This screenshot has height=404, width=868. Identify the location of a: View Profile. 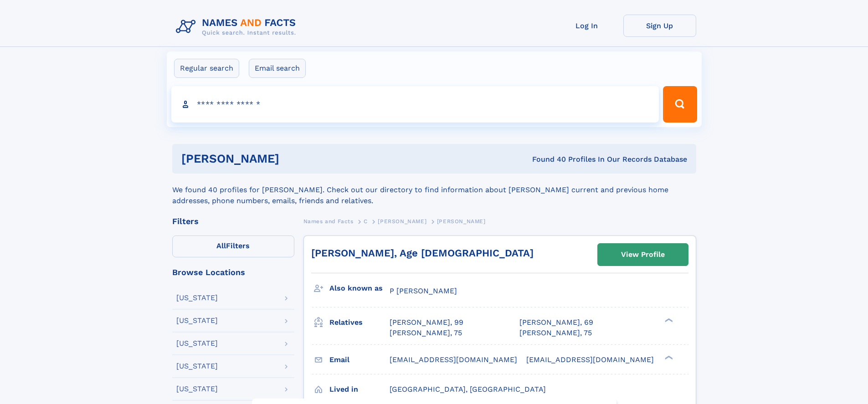
(643, 255).